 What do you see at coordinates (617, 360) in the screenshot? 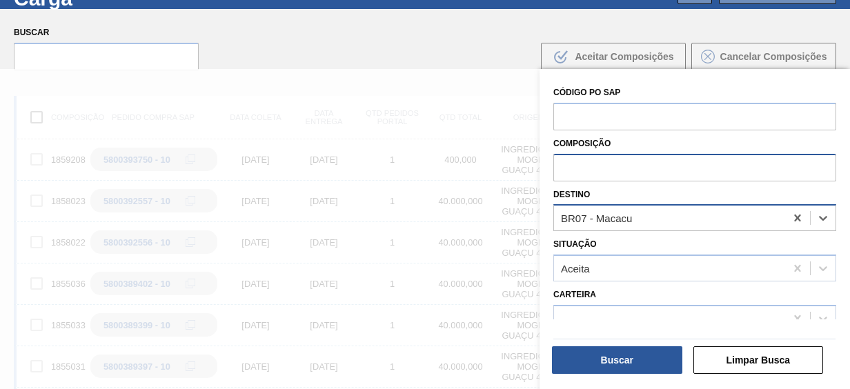
I see `button: Buscar` at bounding box center [617, 360].